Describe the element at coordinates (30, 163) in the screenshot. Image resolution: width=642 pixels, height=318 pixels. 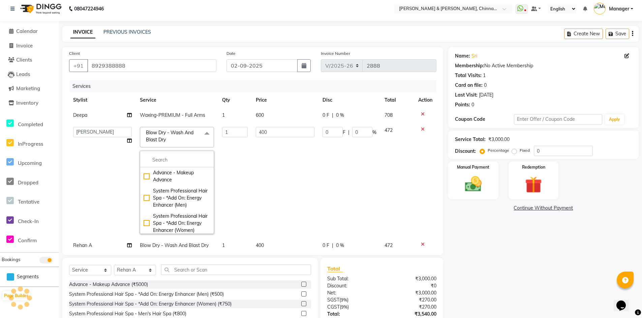
I see `span: Upcoming` at that location.